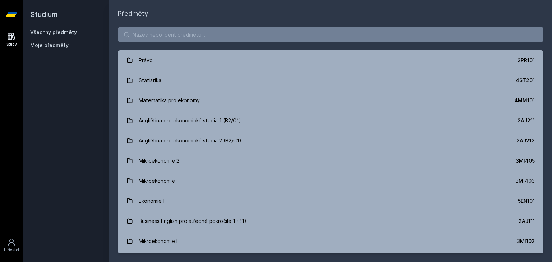  I want to click on div: Mikroekonomie I, so click(158, 241).